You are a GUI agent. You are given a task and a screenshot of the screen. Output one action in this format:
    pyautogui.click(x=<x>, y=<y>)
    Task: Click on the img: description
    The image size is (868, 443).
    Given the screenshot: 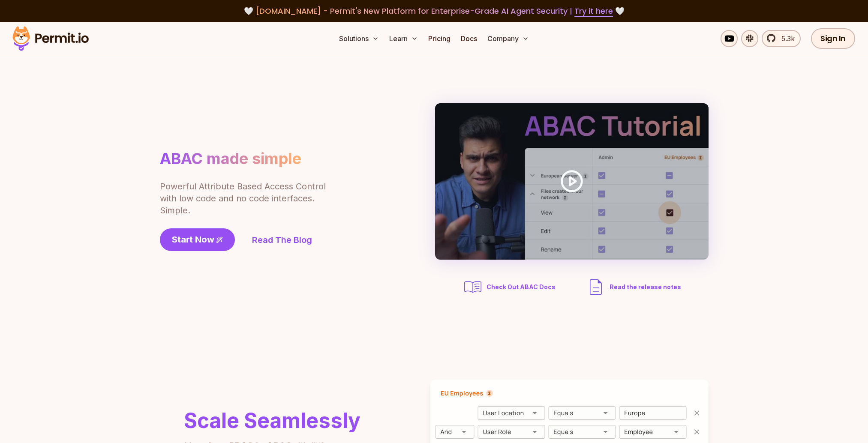 What is the action you would take?
    pyautogui.click(x=596, y=287)
    